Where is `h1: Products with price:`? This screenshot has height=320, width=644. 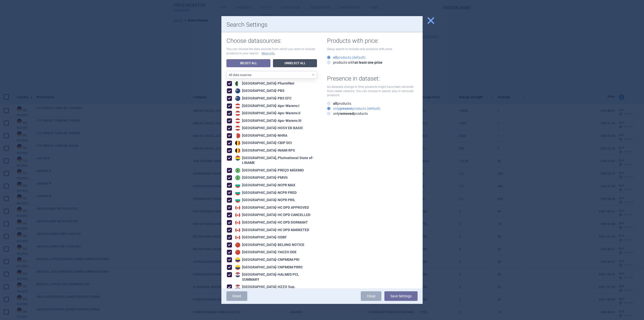 h1: Products with price: is located at coordinates (372, 41).